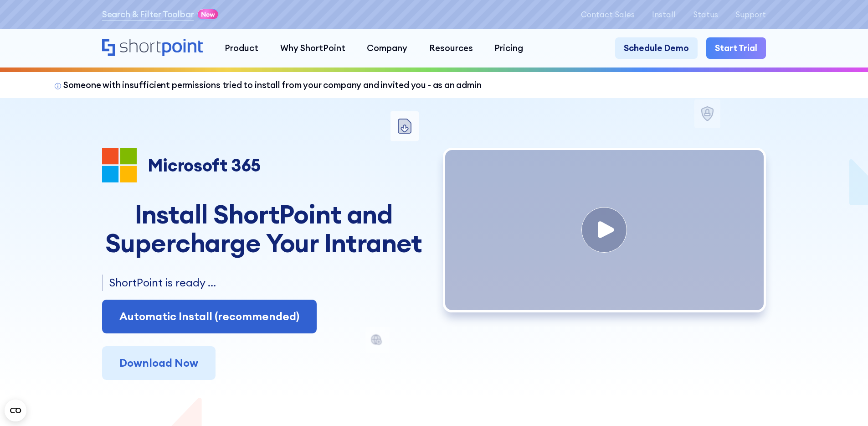 This screenshot has height=426, width=868. I want to click on p: Support, so click(750, 14).